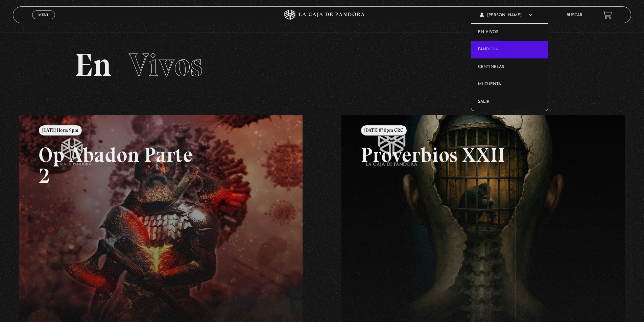 The image size is (644, 322). I want to click on span: Menu, so click(44, 15).